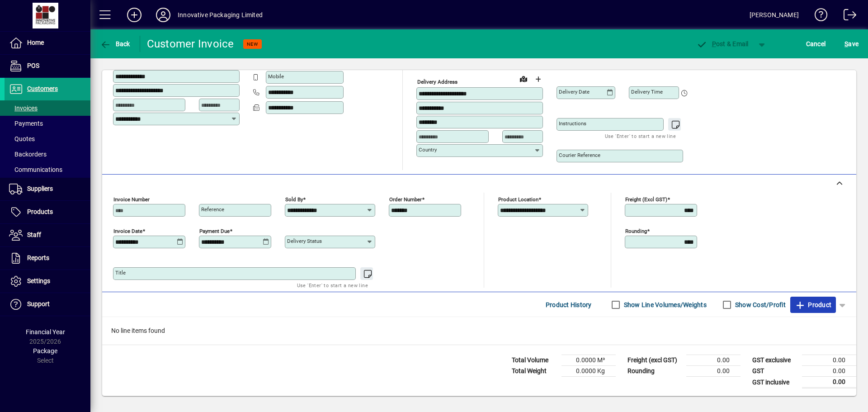 This screenshot has width=868, height=412. I want to click on span: Customers, so click(43, 89).